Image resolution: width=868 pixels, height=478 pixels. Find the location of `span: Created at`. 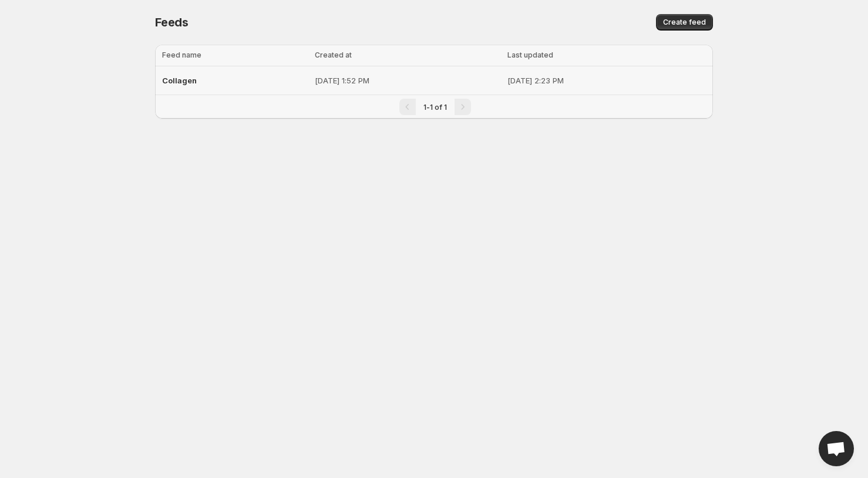

span: Created at is located at coordinates (333, 55).